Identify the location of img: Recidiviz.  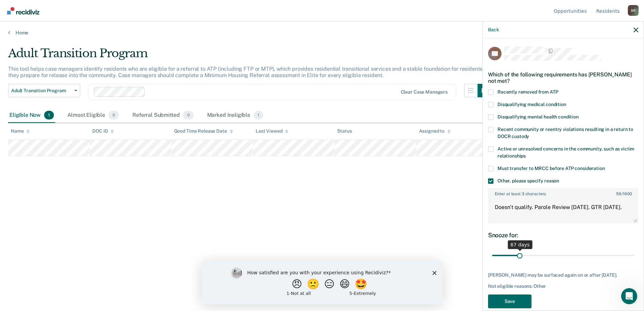
(23, 10).